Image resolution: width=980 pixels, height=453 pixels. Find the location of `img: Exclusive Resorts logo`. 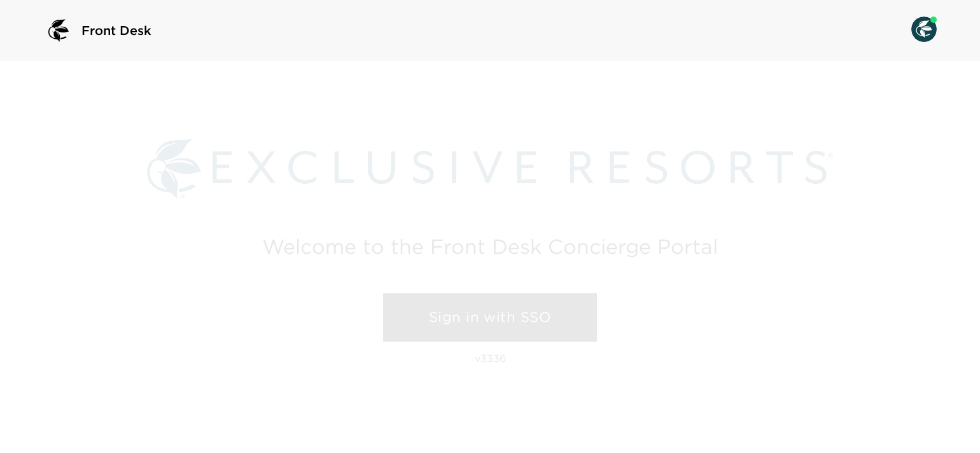

img: Exclusive Resorts logo is located at coordinates (490, 169).